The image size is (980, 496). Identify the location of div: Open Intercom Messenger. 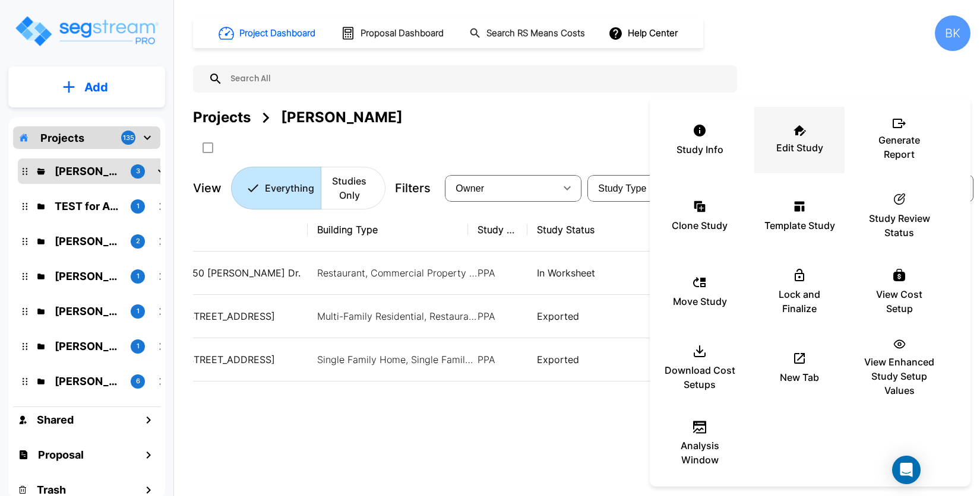
(906, 470).